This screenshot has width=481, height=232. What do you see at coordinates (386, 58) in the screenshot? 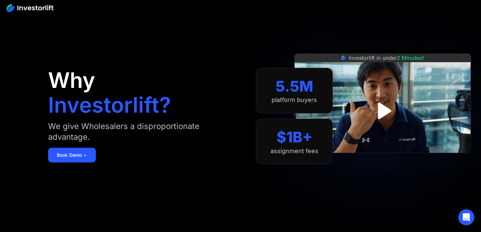
I see `div: Investorlift in under !` at bounding box center [386, 58].